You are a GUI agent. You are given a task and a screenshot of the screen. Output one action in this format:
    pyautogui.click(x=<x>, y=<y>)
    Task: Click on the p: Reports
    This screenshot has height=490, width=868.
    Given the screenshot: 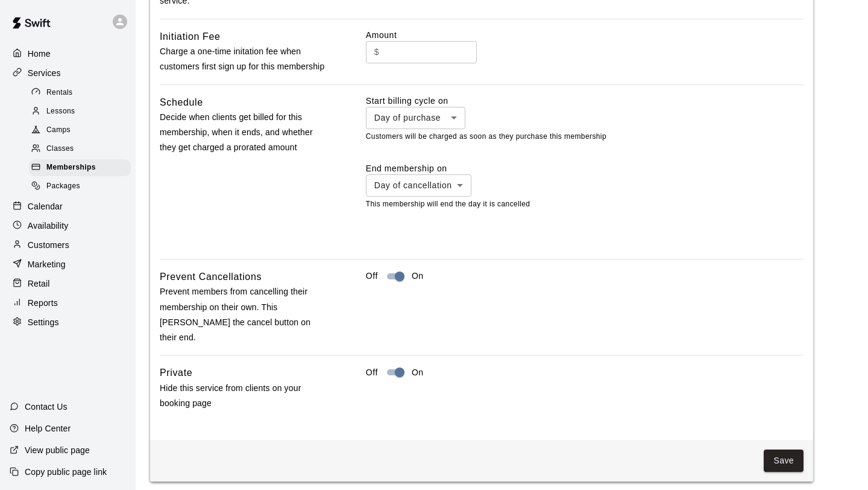 What is the action you would take?
    pyautogui.click(x=43, y=303)
    